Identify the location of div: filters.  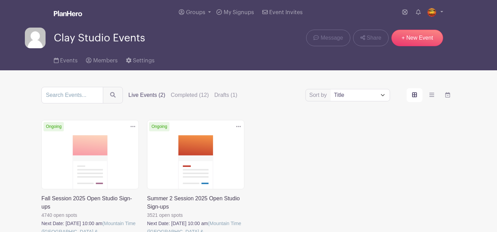
(186, 95).